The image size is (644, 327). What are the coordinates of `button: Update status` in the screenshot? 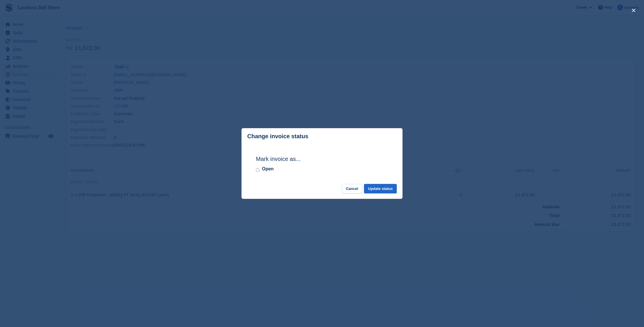 It's located at (380, 188).